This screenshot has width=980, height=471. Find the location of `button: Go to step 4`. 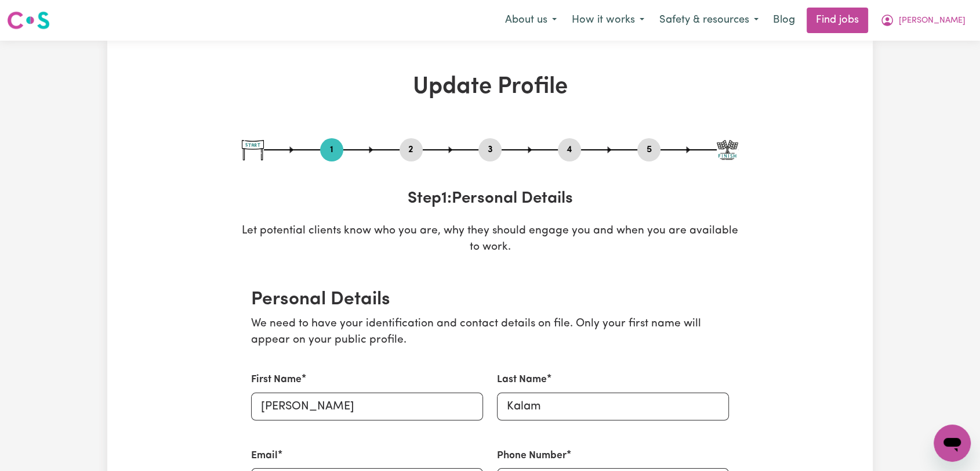

button: Go to step 4 is located at coordinates (570, 150).